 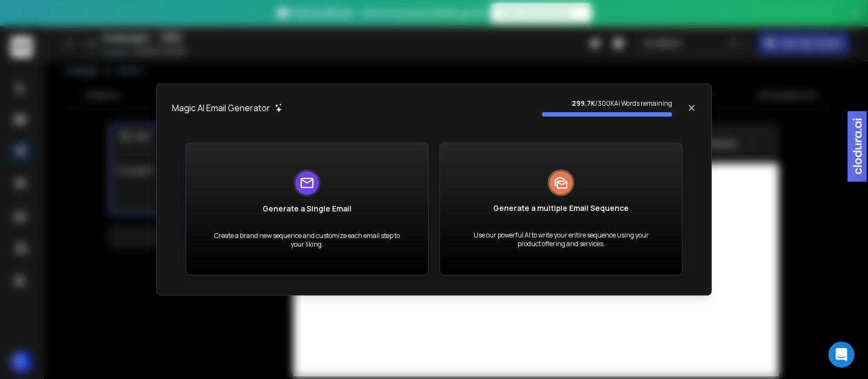 What do you see at coordinates (607, 104) in the screenshot?
I see `p: / 300K AI Words remaining` at bounding box center [607, 104].